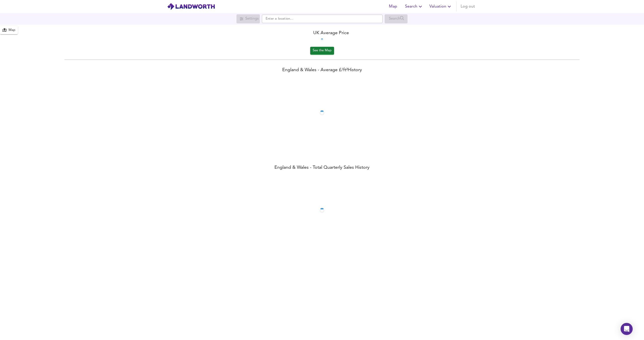  I want to click on span: See the Map, so click(322, 50).